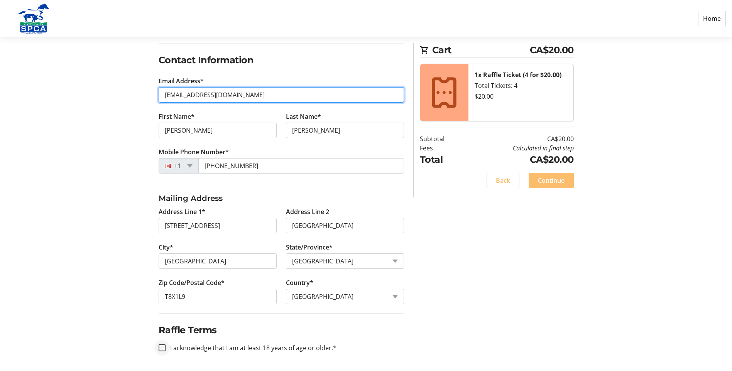  I want to click on label: Zip Code/Postal Code*, so click(191, 283).